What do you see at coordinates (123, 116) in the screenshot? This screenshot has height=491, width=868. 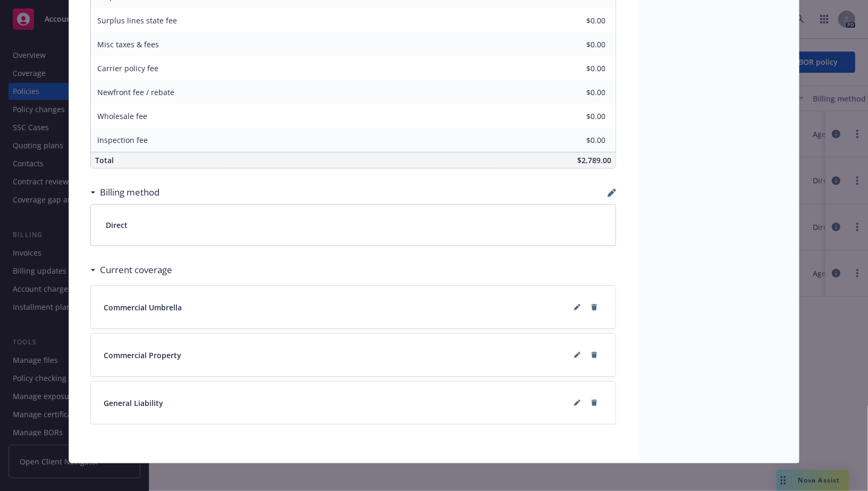 I see `span: Wholesale fee` at bounding box center [123, 116].